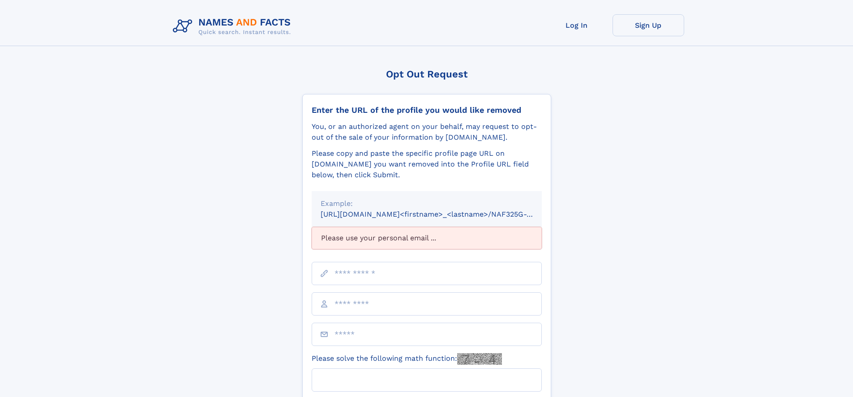 This screenshot has height=397, width=853. Describe the element at coordinates (427, 204) in the screenshot. I see `div: Example:` at that location.